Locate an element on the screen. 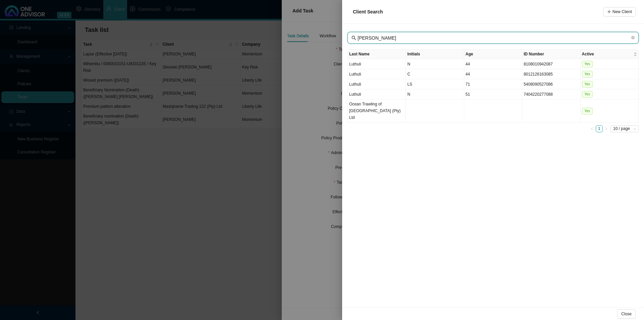 Image resolution: width=644 pixels, height=320 pixels. div: Page Size is located at coordinates (625, 129).